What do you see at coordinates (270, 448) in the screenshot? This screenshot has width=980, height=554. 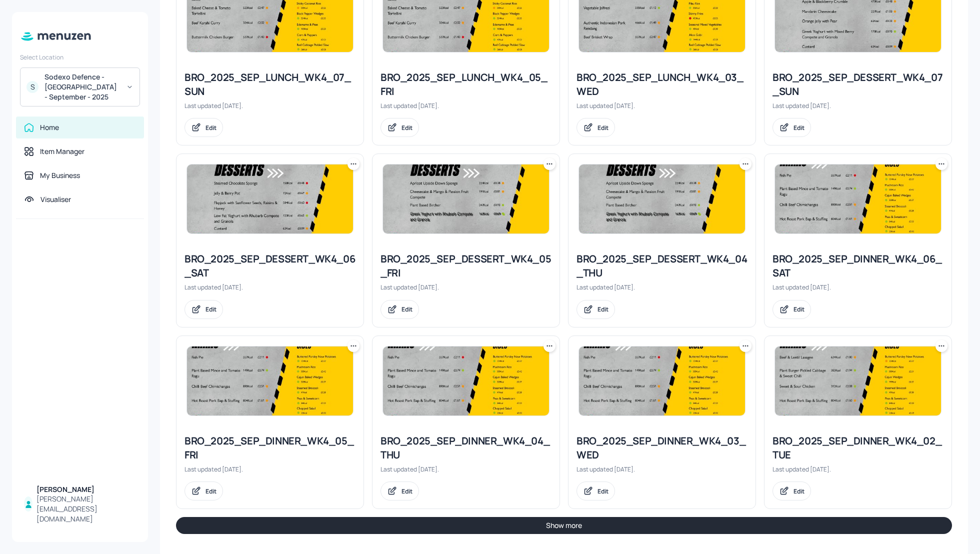 I see `div: BRO_2025_SEP_DINNER_WK4_05_FRI` at bounding box center [270, 448].